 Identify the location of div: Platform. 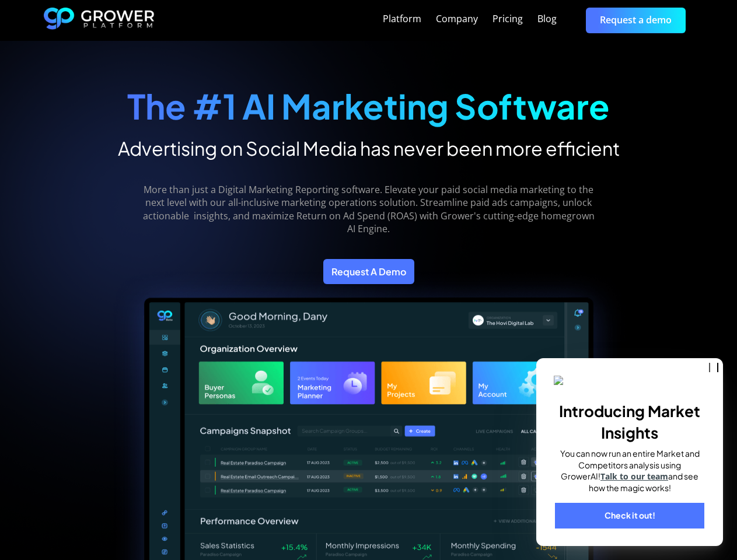
(402, 19).